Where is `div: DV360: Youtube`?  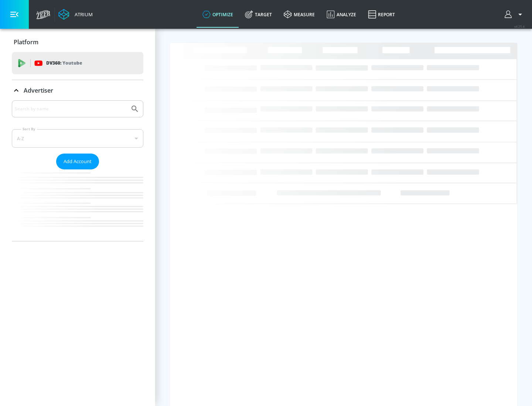 div: DV360: Youtube is located at coordinates (77, 63).